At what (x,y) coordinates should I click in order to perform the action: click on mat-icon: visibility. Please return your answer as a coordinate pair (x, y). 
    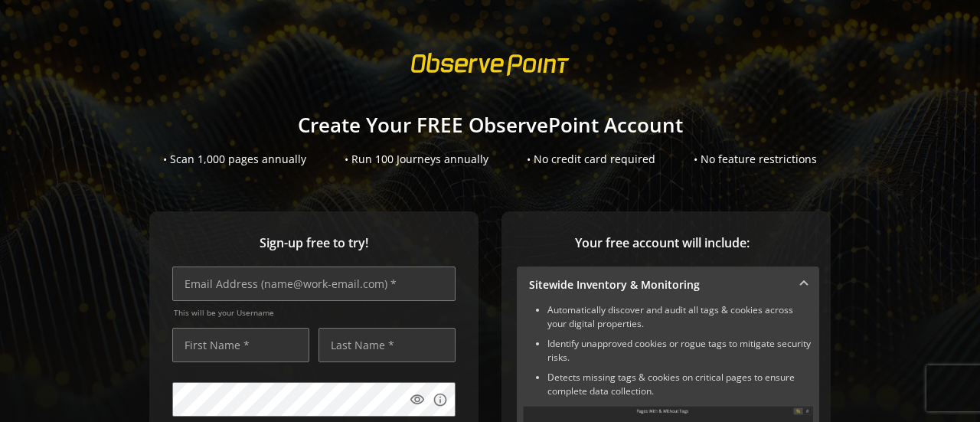
    Looking at the image, I should click on (417, 400).